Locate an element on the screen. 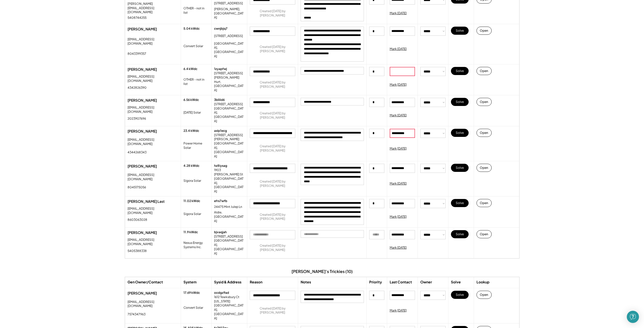 This screenshot has height=328, width=644. div: 8043399357 is located at coordinates (137, 53).